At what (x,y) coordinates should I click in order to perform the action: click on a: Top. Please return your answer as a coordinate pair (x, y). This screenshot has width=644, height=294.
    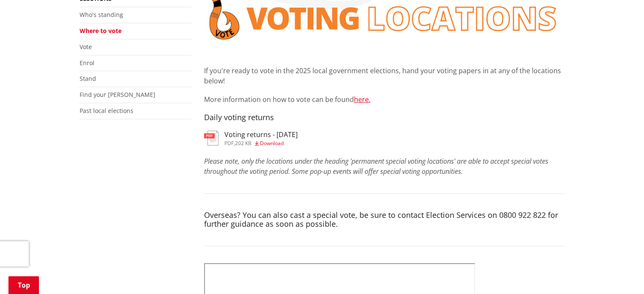
    Looking at the image, I should click on (24, 285).